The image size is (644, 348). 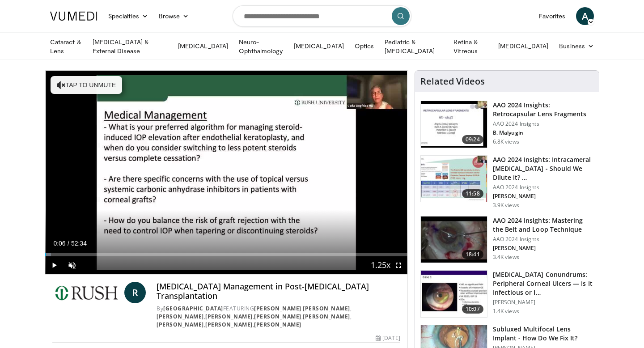 I want to click on span: 0:06, so click(x=59, y=243).